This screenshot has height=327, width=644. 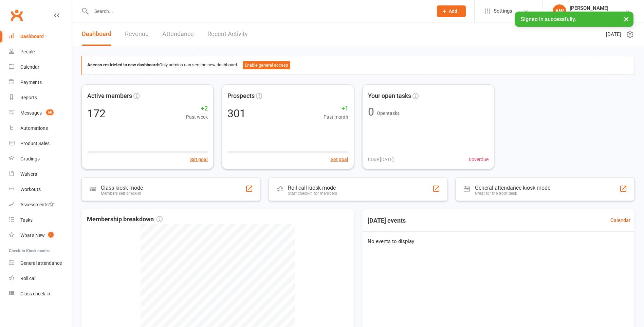 I want to click on div: Members self check-in, so click(x=122, y=194).